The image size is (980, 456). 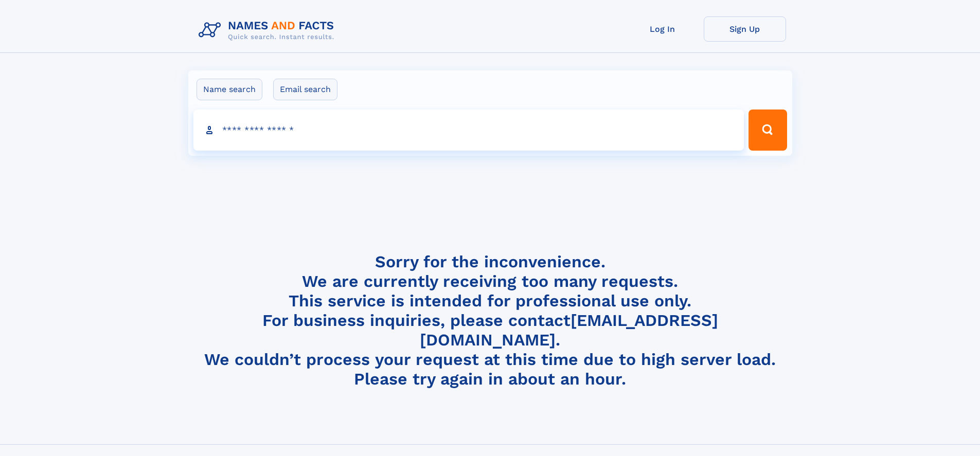 What do you see at coordinates (269, 30) in the screenshot?
I see `img: Logo Names and Facts` at bounding box center [269, 30].